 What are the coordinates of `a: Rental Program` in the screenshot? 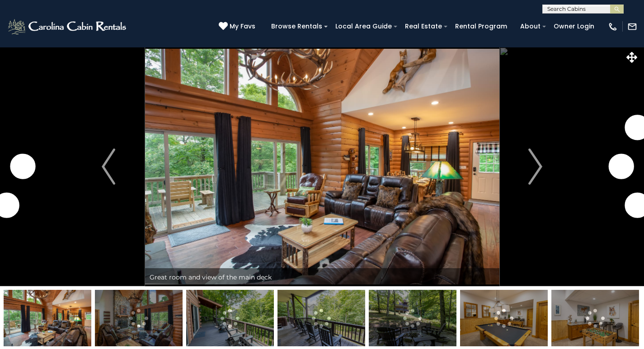 It's located at (481, 26).